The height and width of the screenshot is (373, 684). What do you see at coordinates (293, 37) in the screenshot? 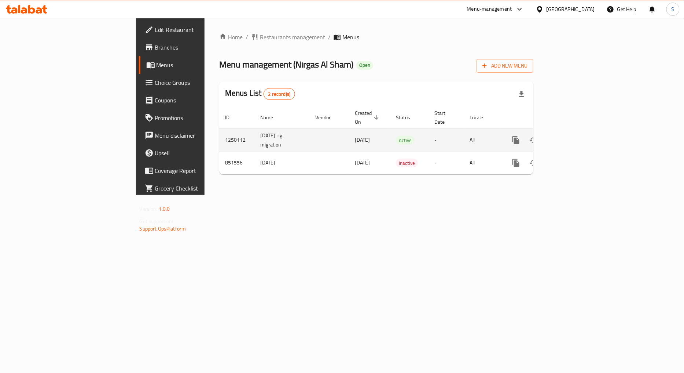
I see `span: Restaurants management` at bounding box center [293, 37].